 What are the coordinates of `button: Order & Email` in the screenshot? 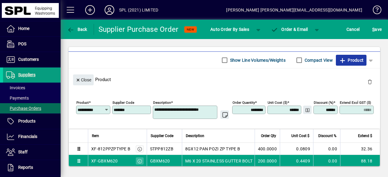 It's located at (289, 29).